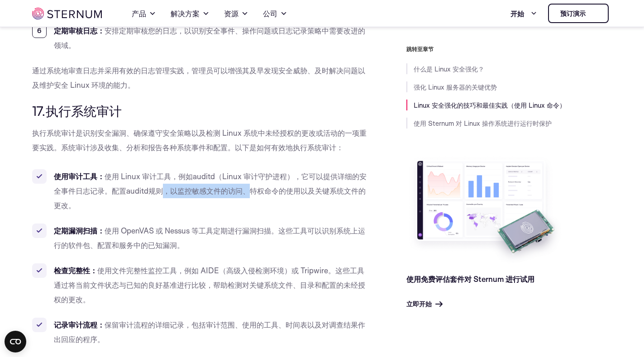 Image resolution: width=644 pixels, height=357 pixels. Describe the element at coordinates (199, 140) in the screenshot. I see `font: 执行系统审计是识别安全漏洞、确保遵守安全策略以及检测 Linux 系统中未经授权的更改或活动的一项重要实践。系统审计涉及收集、分析和报告各种系统事件和配置。以下是如何有效地执行系统审计：` at that location.